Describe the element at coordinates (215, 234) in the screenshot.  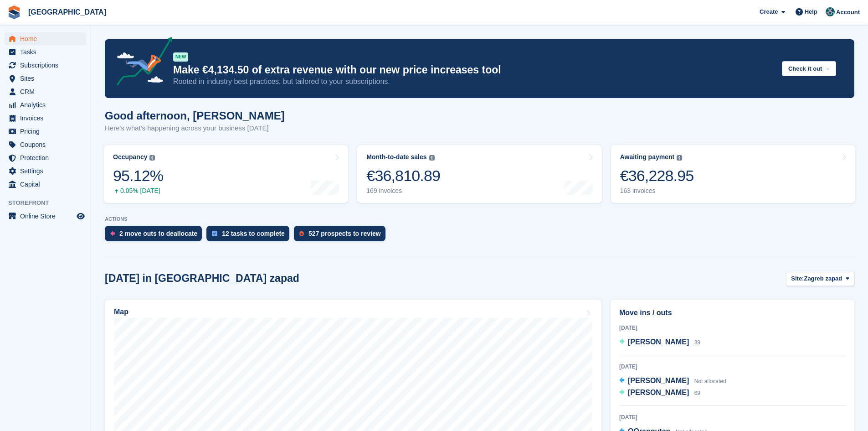
I see `img: task-75834270c22a3079a89374b754ae025e5fb1db73e45f91037f5363f120a921f8.svg` at that location.